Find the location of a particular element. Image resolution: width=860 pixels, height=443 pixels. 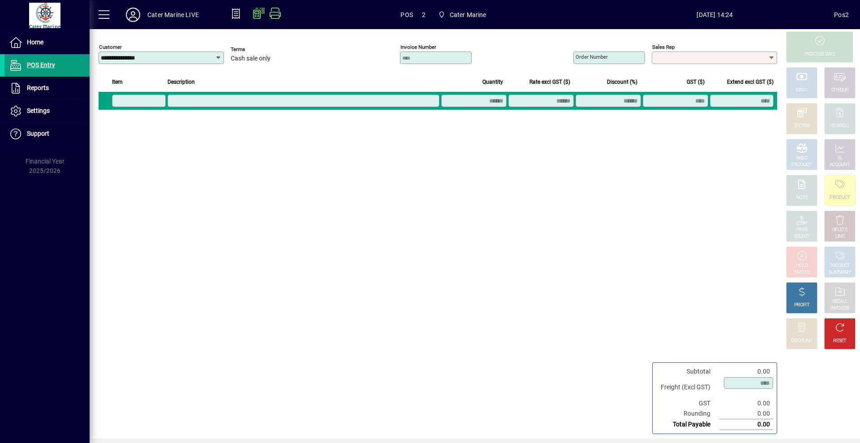

div: MISC is located at coordinates (801, 158).